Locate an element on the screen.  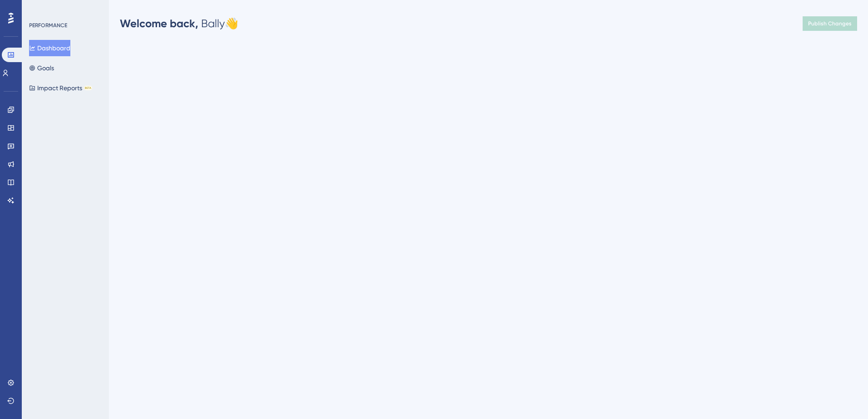
div: PERFORMANCE is located at coordinates (48, 25).